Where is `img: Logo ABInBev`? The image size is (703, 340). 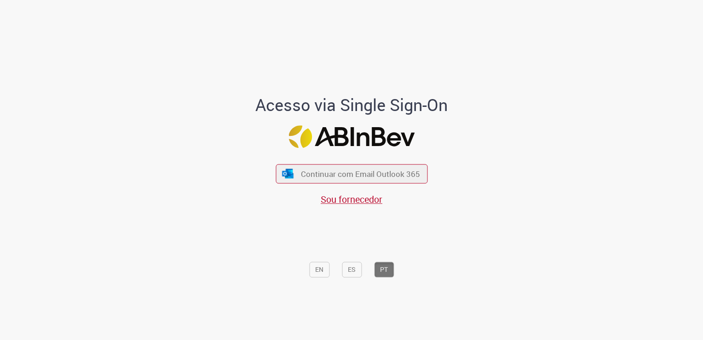
img: Logo ABInBev is located at coordinates (352, 136).